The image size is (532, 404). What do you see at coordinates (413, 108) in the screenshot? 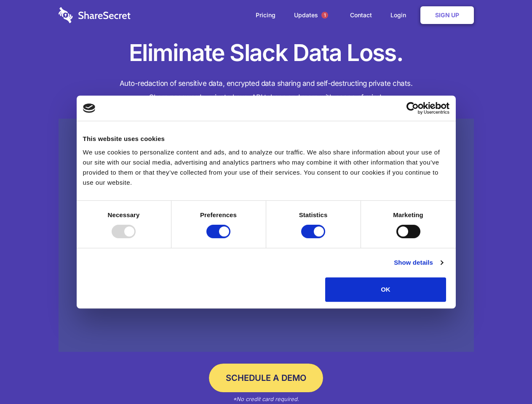
I see `a: Usercentrics Cookiebot - opens in a new window` at bounding box center [413, 108].